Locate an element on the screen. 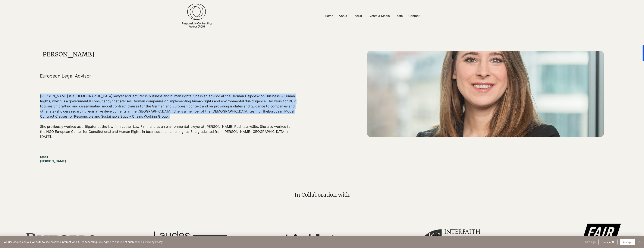 Image resolution: width=644 pixels, height=248 pixels. a: Privacy Policy is located at coordinates (154, 242).